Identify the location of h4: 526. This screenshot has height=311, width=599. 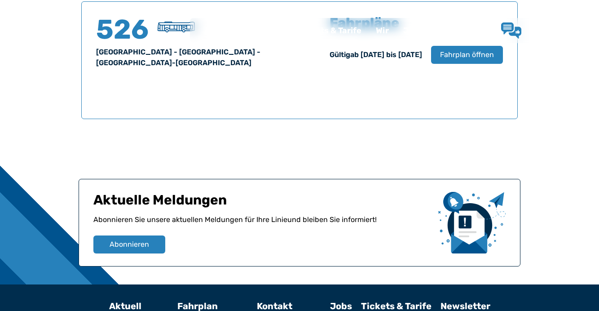
(123, 30).